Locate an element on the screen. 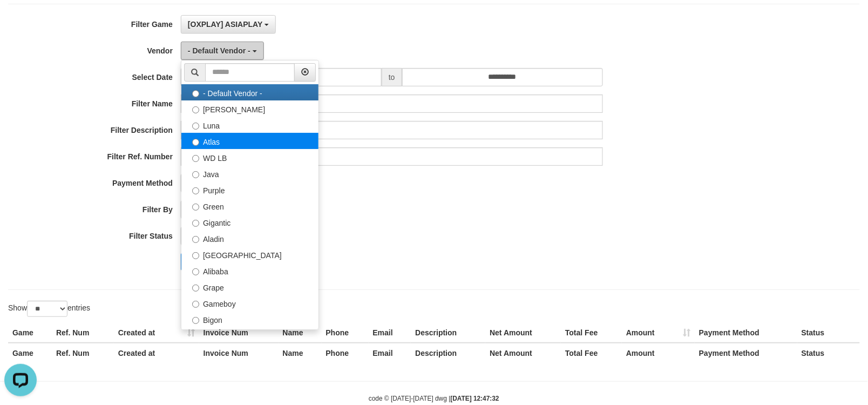 Image resolution: width=868 pixels, height=405 pixels. input: Java is located at coordinates (195, 174).